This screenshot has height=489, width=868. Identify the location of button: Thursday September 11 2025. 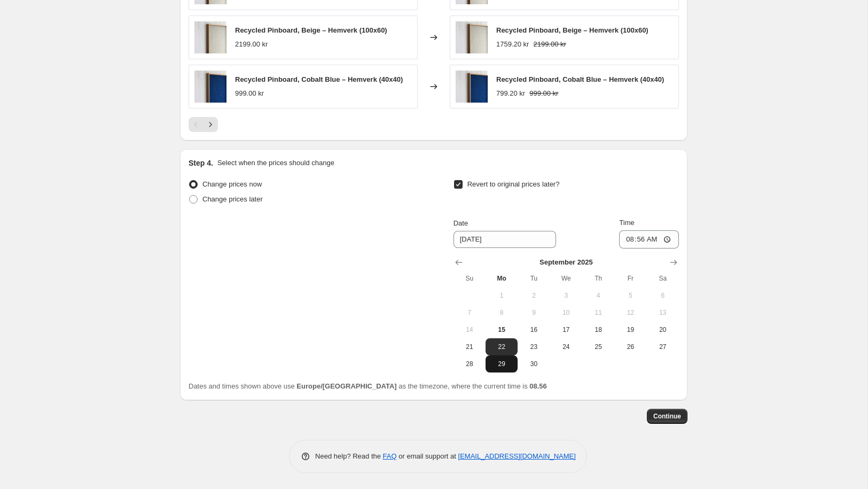
(599, 312).